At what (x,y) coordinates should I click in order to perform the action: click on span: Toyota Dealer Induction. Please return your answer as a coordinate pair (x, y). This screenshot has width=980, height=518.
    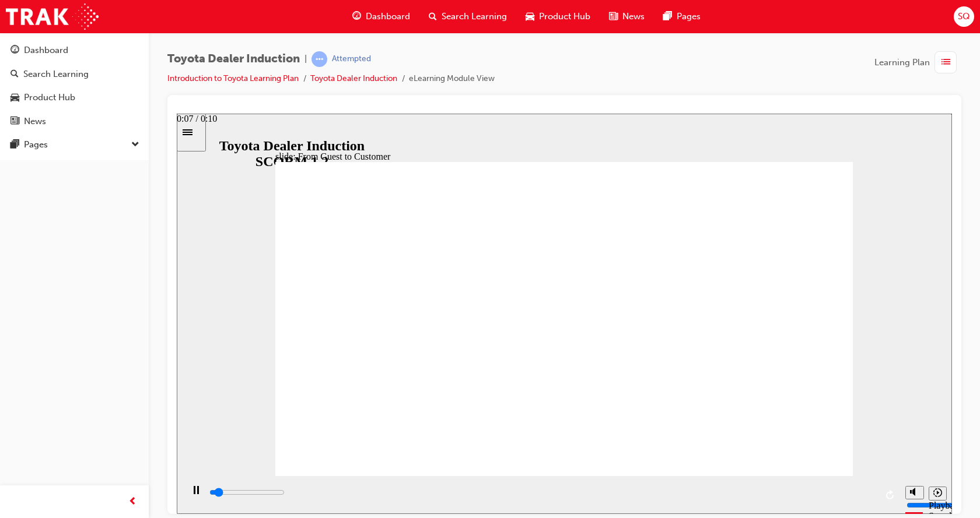
    Looking at the image, I should click on (233, 59).